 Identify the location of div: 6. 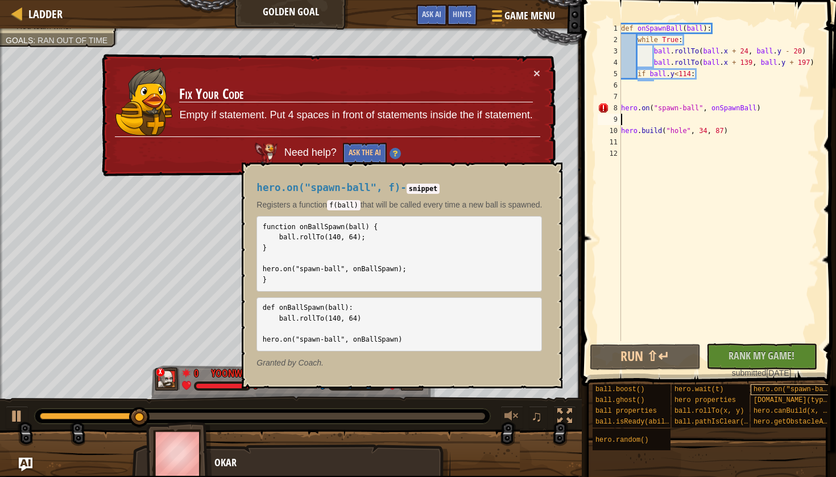
(609, 85).